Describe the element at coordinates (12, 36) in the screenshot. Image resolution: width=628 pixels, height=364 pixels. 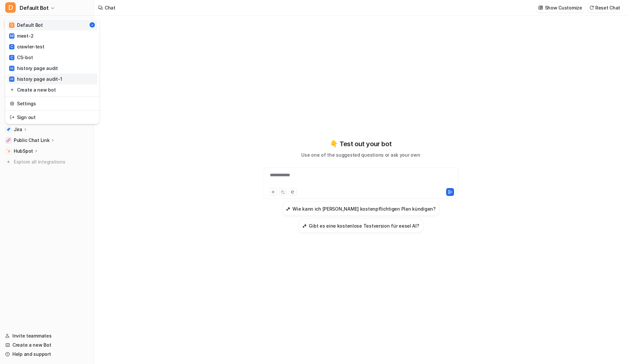
I see `span: M` at that location.